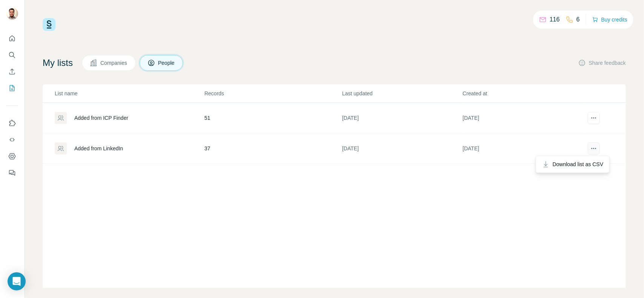  Describe the element at coordinates (273, 149) in the screenshot. I see `td: 37` at that location.